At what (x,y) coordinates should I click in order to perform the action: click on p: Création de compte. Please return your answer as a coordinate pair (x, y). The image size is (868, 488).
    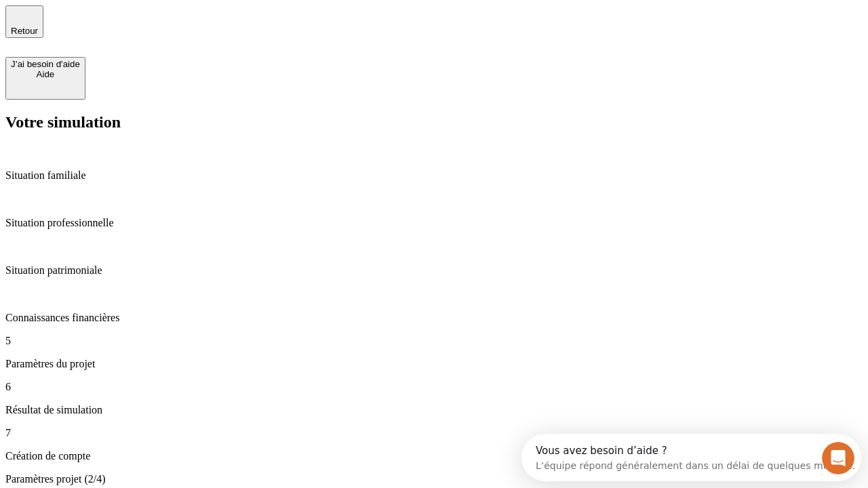
    Looking at the image, I should click on (434, 456).